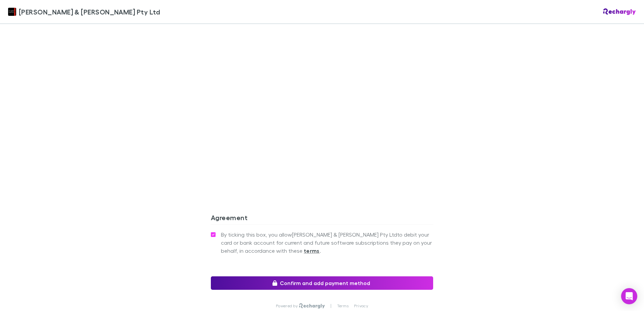  What do you see at coordinates (343, 306) in the screenshot?
I see `a: Terms` at bounding box center [343, 306].